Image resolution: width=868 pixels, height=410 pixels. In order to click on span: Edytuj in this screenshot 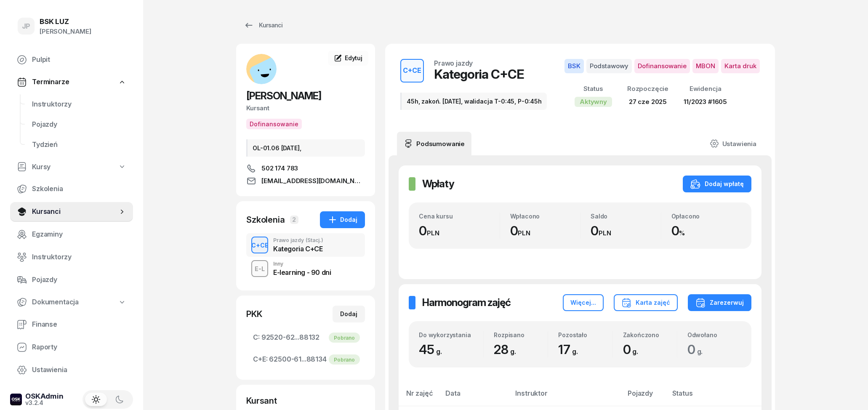, I will do `click(353, 58)`.